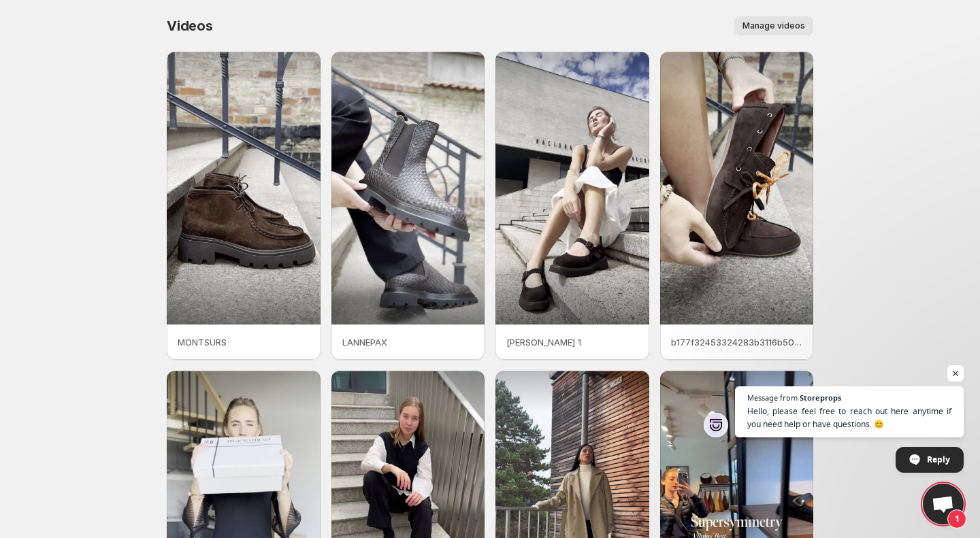 This screenshot has width=980, height=538. What do you see at coordinates (774, 26) in the screenshot?
I see `button: Manage videos` at bounding box center [774, 26].